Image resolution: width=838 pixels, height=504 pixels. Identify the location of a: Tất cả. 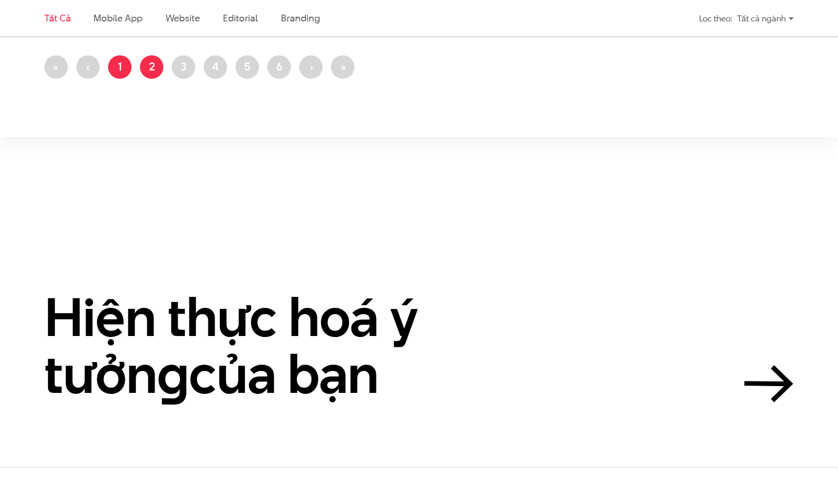
(58, 18).